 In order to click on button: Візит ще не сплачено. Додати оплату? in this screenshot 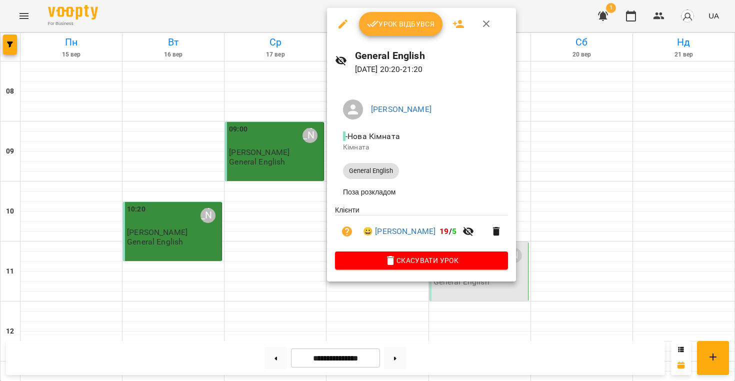, I will do `click(347, 232)`.